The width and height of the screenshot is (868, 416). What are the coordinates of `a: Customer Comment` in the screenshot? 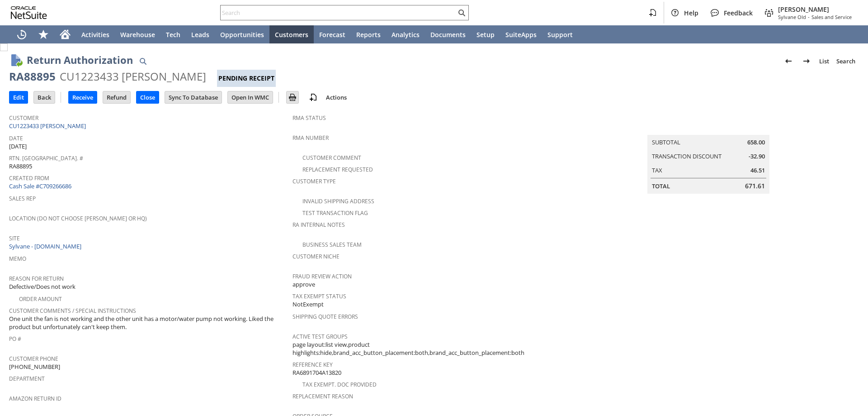 It's located at (332, 158).